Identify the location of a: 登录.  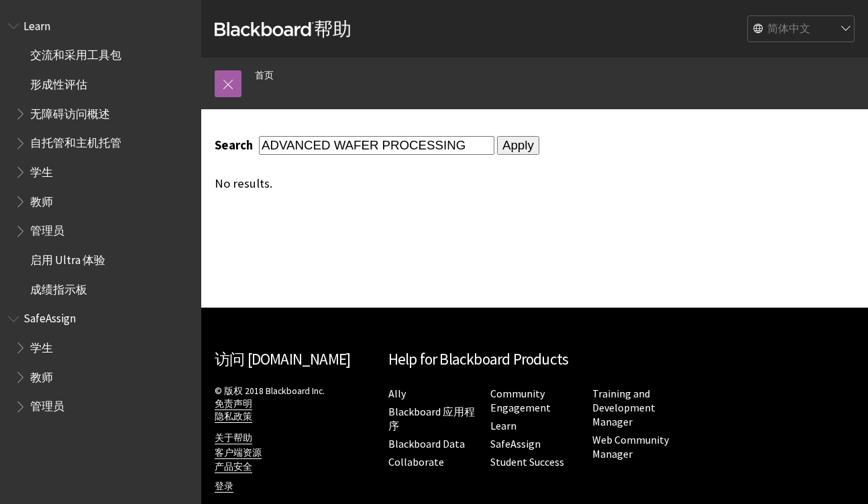
(224, 487).